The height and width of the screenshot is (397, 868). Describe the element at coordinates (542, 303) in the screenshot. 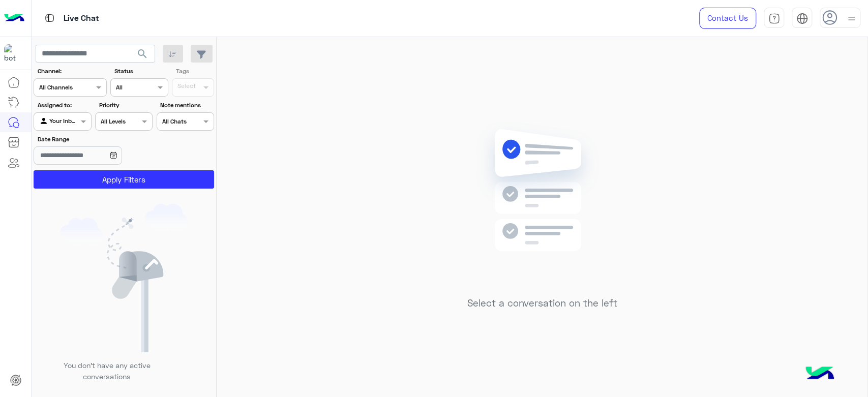

I see `h5: Select a conversation on the left` at that location.